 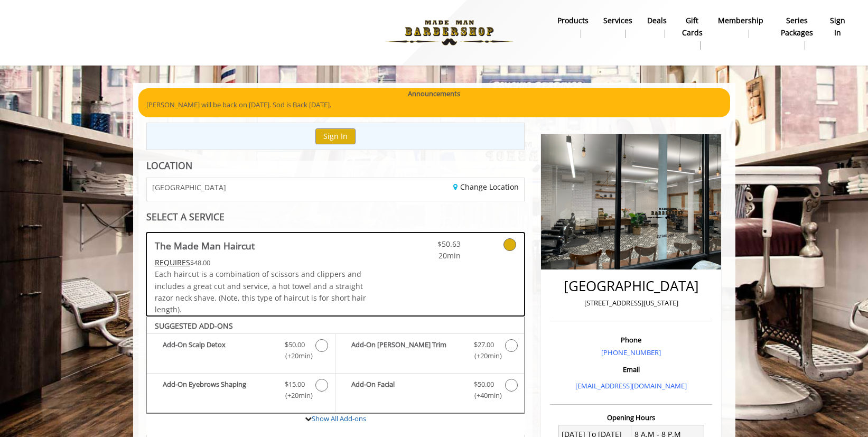 What do you see at coordinates (573, 21) in the screenshot?
I see `b: products` at bounding box center [573, 21].